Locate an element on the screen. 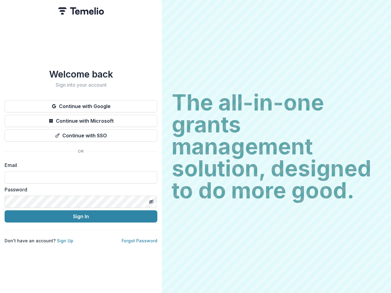  h2: Sign into your account is located at coordinates (81, 85).